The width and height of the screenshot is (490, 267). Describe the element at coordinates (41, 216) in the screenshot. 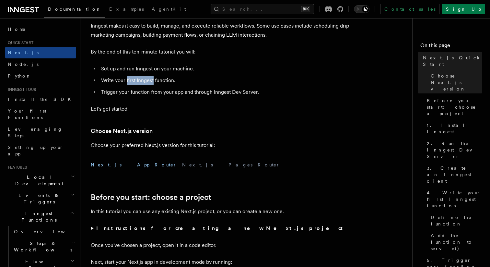

I see `button: Inngest Functions` at that location.